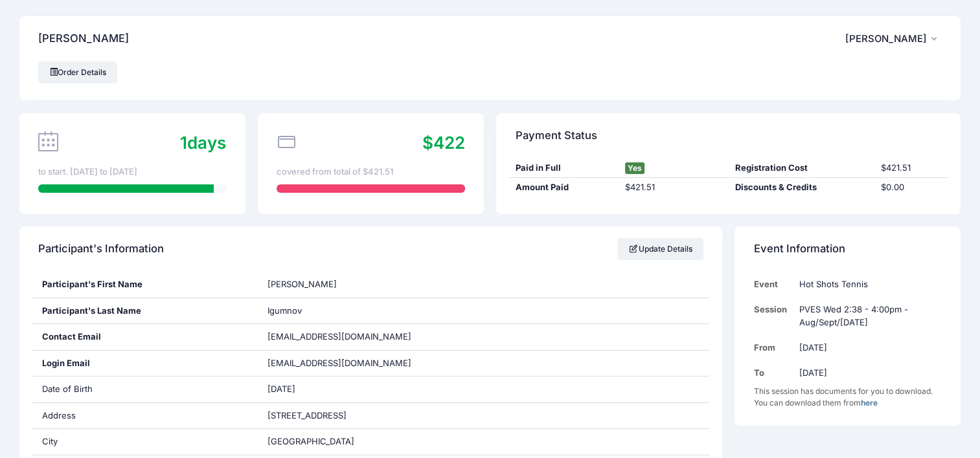 The image size is (980, 458). I want to click on div: Registration Cost, so click(802, 168).